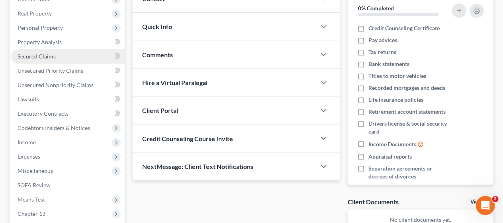 This screenshot has height=223, width=503. Describe the element at coordinates (392, 145) in the screenshot. I see `span: Income Documents` at that location.